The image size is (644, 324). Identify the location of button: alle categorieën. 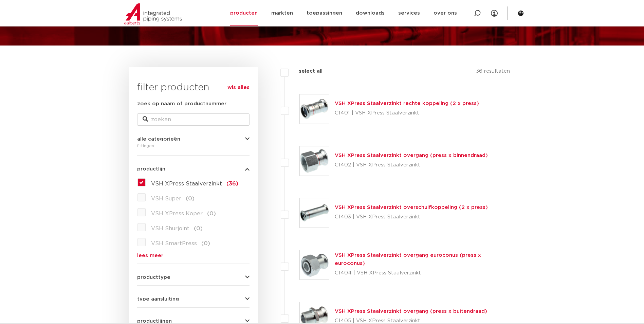
(193, 139).